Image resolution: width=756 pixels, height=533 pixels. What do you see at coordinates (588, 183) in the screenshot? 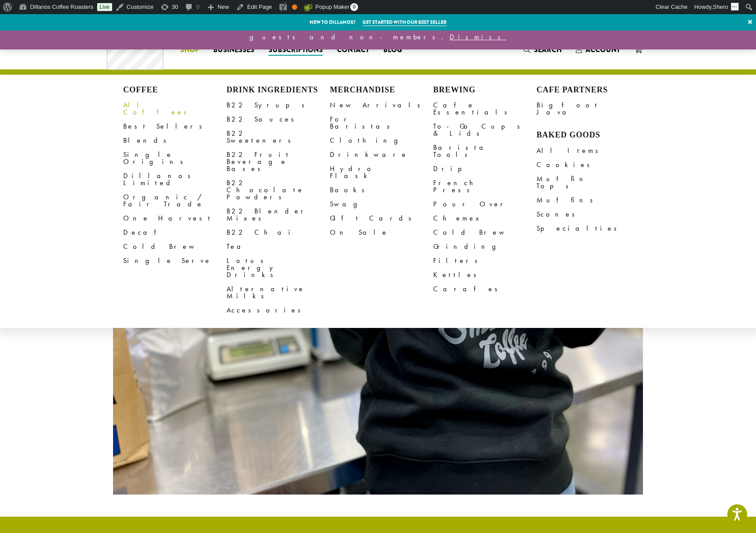
I see `a: Muffin Tops` at bounding box center [588, 183].